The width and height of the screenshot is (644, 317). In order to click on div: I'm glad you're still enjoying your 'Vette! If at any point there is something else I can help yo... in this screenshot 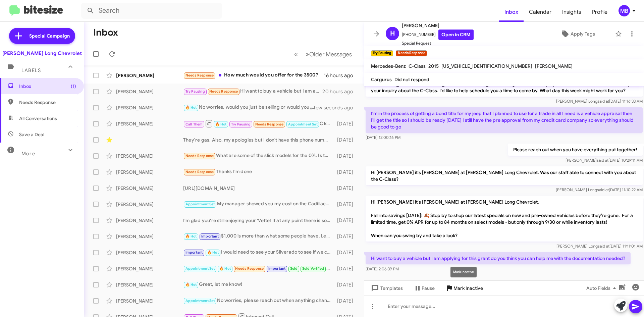, I will do `click(258, 220)`.